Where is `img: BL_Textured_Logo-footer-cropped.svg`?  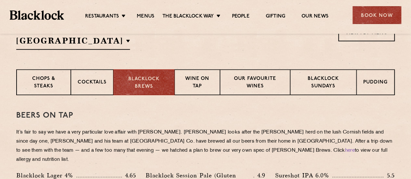
img: BL_Textured_Logo-footer-cropped.svg is located at coordinates (37, 15).